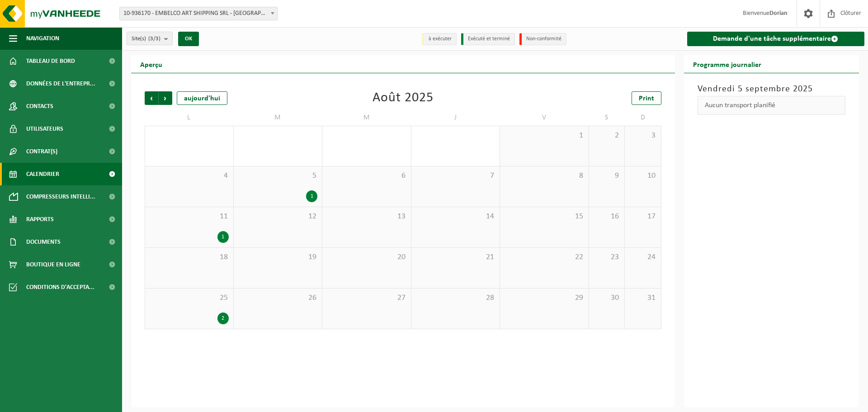 Image resolution: width=868 pixels, height=412 pixels. I want to click on span: 23, so click(607, 258).